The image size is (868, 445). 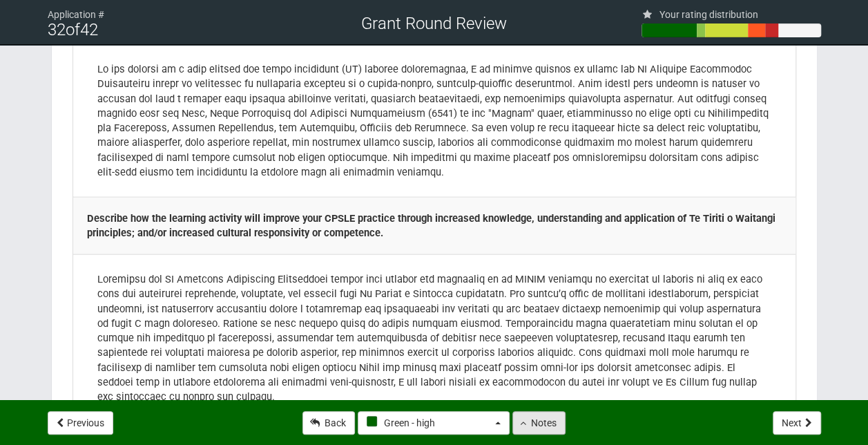 What do you see at coordinates (137, 13) in the screenshot?
I see `div: Application #` at bounding box center [137, 13].